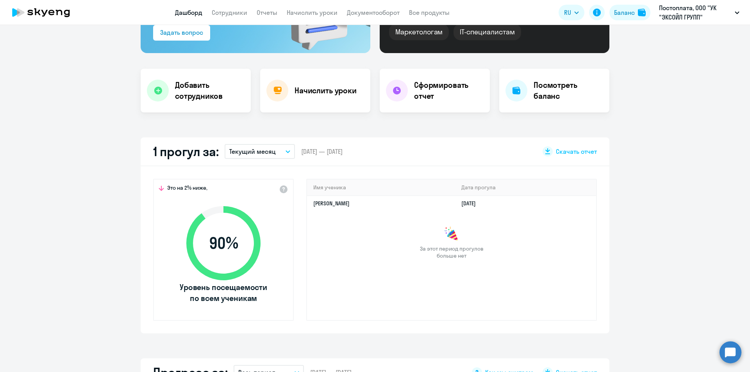 This screenshot has width=750, height=372. What do you see at coordinates (641, 12) in the screenshot?
I see `img: balance` at bounding box center [641, 12].